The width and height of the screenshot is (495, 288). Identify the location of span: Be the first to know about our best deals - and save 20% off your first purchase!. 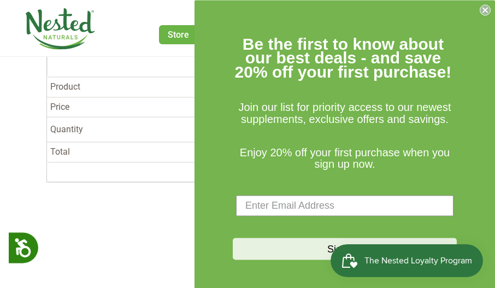
(343, 57).